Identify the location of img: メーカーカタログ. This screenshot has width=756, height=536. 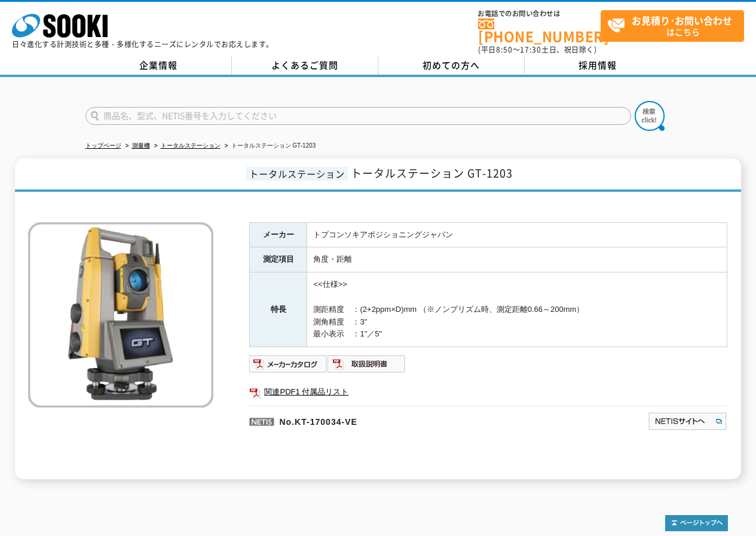
(288, 364).